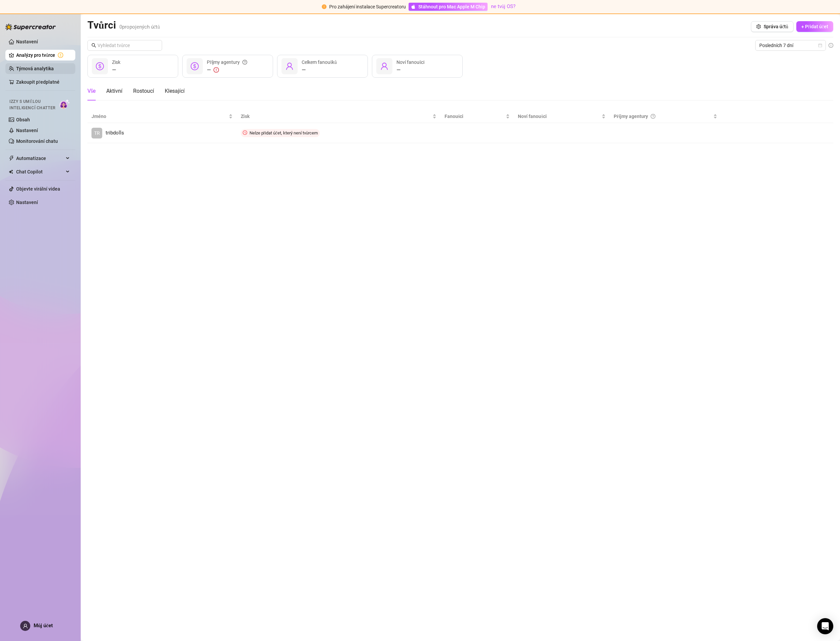 The image size is (840, 641). I want to click on span: informační kruh, so click(830, 46).